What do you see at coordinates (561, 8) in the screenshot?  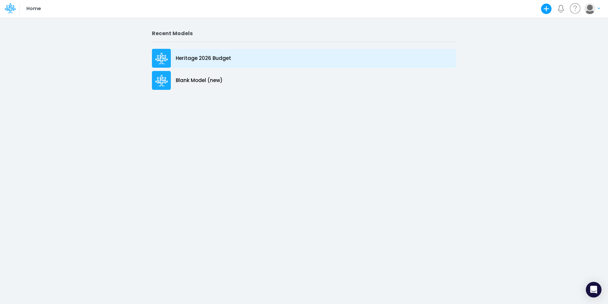 I see `a: Notifications` at bounding box center [561, 8].